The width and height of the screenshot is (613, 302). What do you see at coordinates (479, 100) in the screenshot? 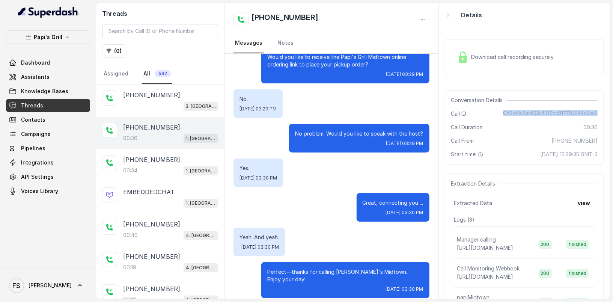
I see `span: Conversation Details` at bounding box center [479, 100].